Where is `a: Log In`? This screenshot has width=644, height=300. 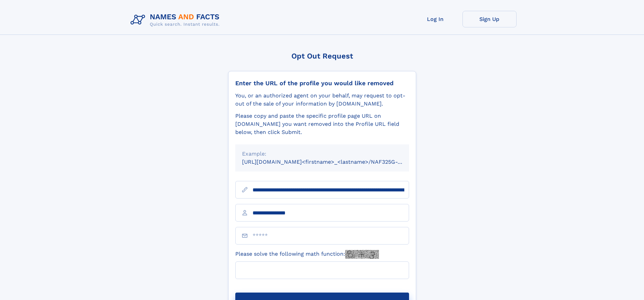
a: Log In is located at coordinates (435, 19).